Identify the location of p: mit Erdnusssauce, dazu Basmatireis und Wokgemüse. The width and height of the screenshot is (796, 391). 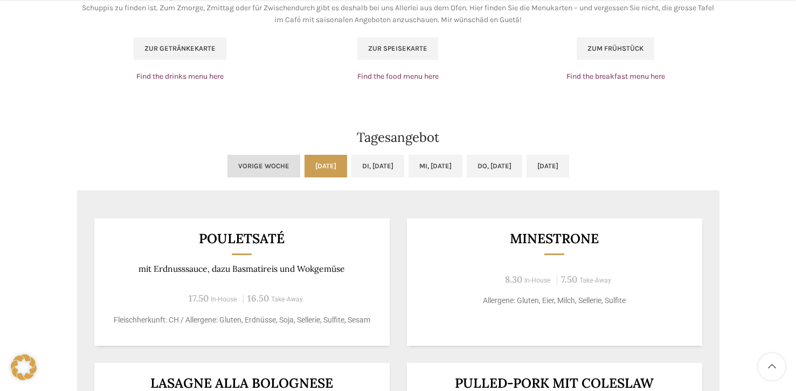
(242, 269).